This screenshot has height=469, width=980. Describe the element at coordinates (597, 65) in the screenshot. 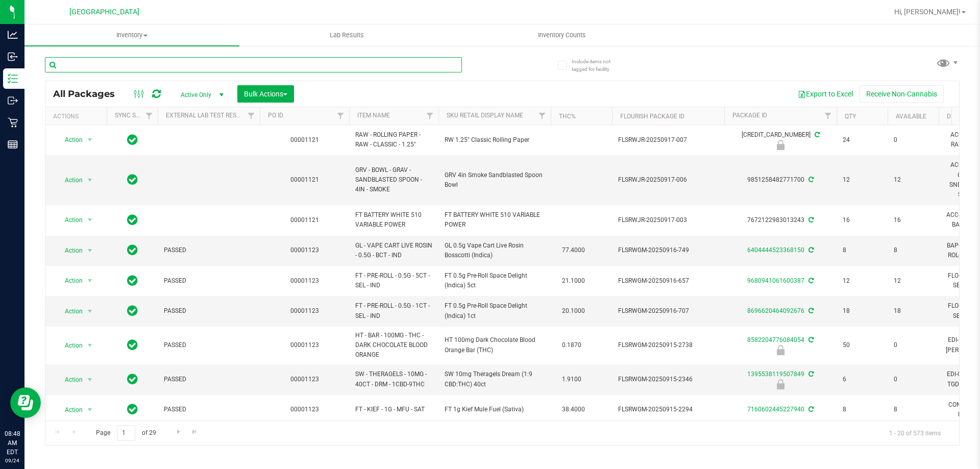

I see `span: Include items not tagged for facility` at that location.